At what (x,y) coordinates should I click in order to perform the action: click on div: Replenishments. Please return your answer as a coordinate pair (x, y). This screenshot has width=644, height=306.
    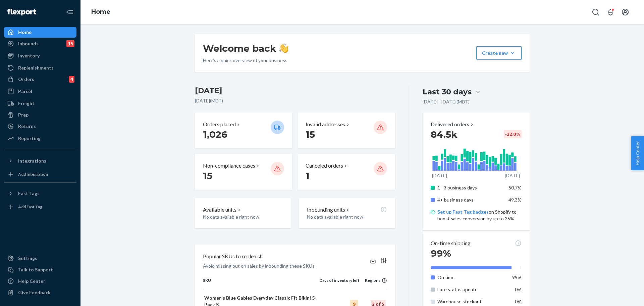
    Looking at the image, I should click on (36, 68).